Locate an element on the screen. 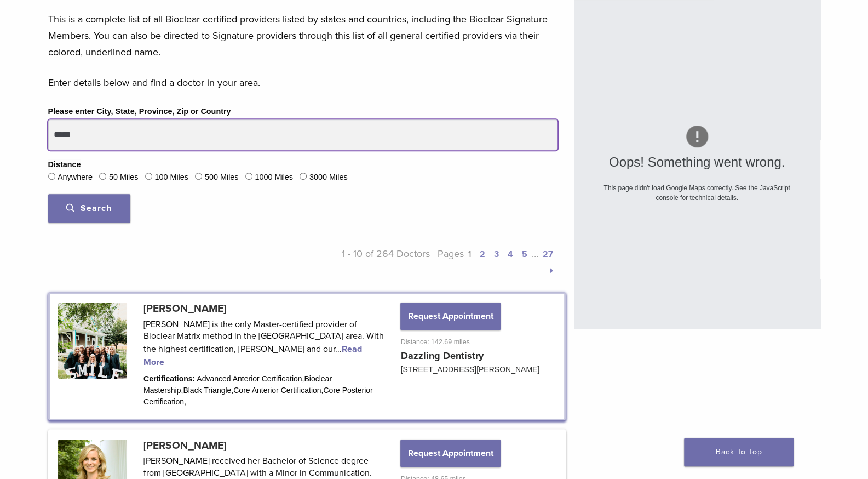 The image size is (868, 479). label: 1000 Miles is located at coordinates (274, 177).